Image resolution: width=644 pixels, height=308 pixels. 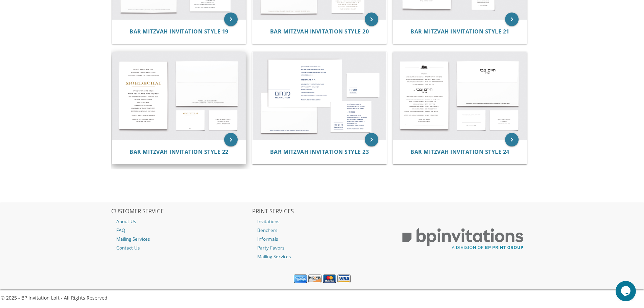 What do you see at coordinates (181, 230) in the screenshot?
I see `a: FAQ` at bounding box center [181, 230].